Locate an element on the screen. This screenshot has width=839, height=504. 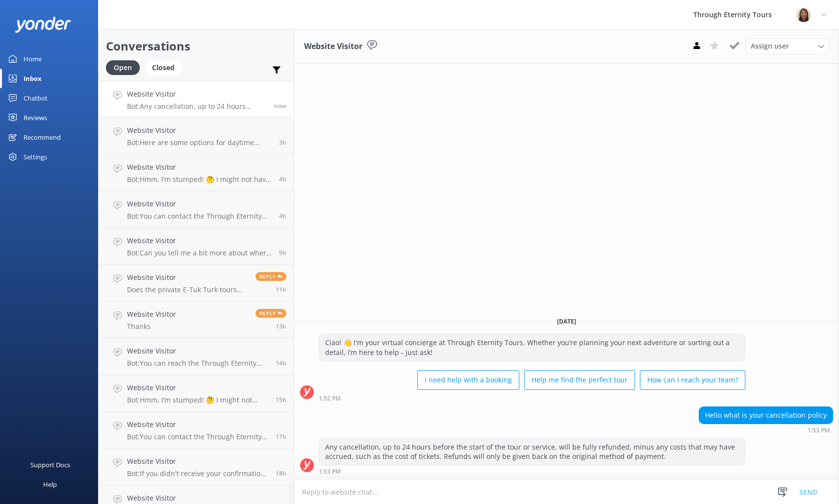
a: Website VisitorThanksReply13h is located at coordinates (196, 320).